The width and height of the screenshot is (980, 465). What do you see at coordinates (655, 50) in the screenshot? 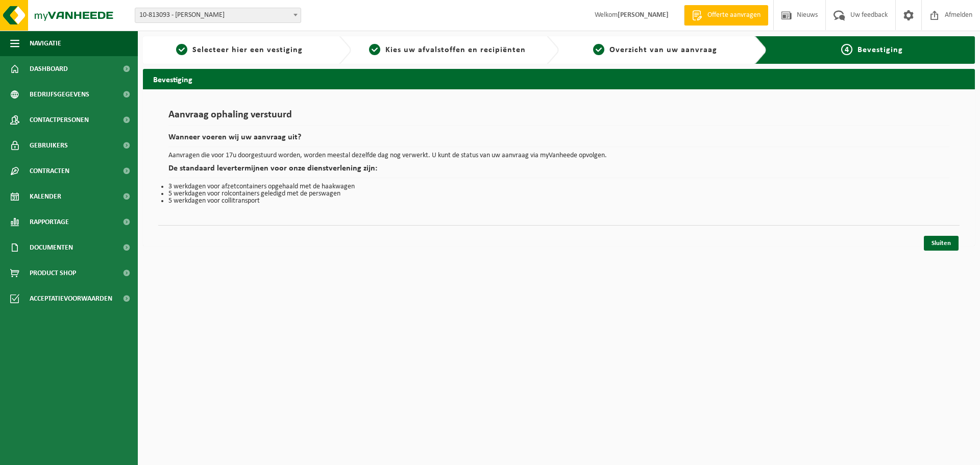
I see `a: 3Overzicht van uw aanvraag` at bounding box center [655, 50].